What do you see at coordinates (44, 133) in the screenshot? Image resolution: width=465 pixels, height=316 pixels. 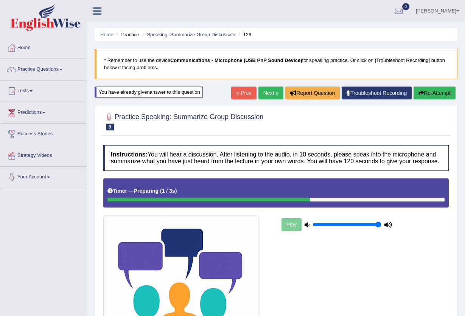 I see `a: Success Stories` at bounding box center [44, 133].